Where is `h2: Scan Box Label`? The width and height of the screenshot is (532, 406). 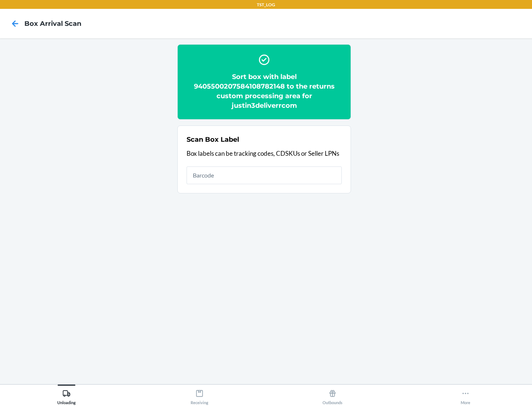 h2: Scan Box Label is located at coordinates (213, 140).